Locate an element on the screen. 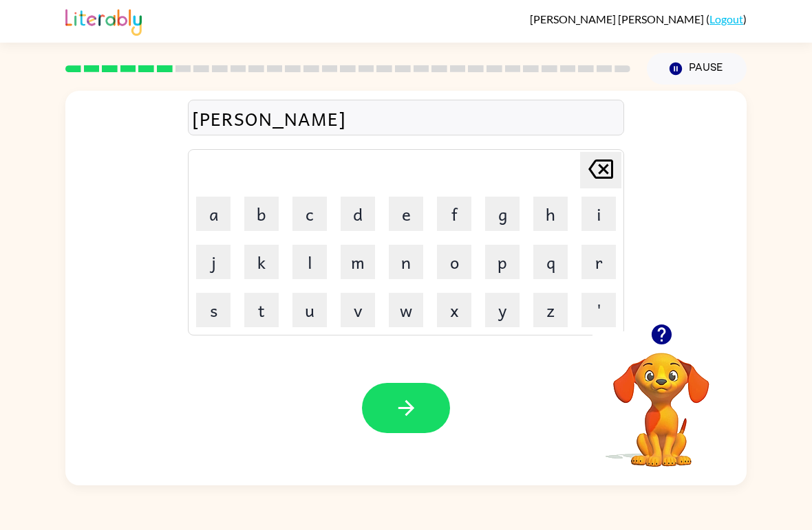 This screenshot has height=530, width=812. a: Logout is located at coordinates (726, 19).